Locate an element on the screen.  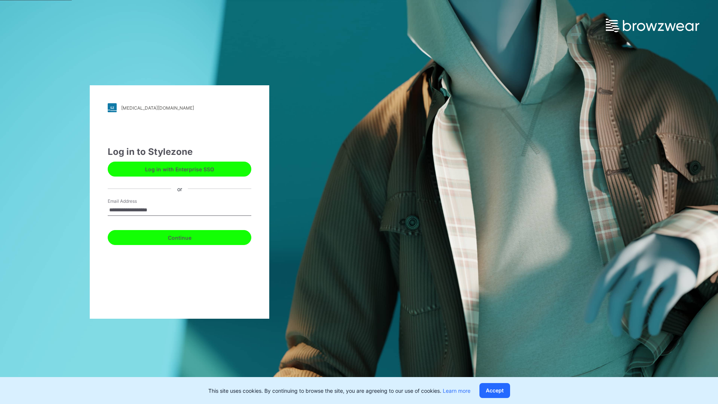
img: browzwear-logo.e42bd6dac1945053ebaf764b6aa21510.svg is located at coordinates (652, 25).